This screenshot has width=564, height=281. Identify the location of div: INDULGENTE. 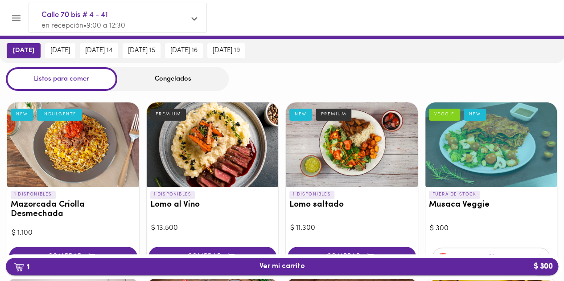
(59, 115).